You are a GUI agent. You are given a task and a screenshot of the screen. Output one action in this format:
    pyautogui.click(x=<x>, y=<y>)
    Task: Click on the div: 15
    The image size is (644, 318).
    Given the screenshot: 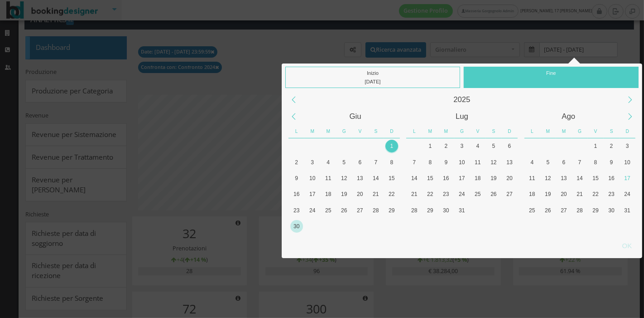 What is the action you would take?
    pyautogui.click(x=391, y=178)
    